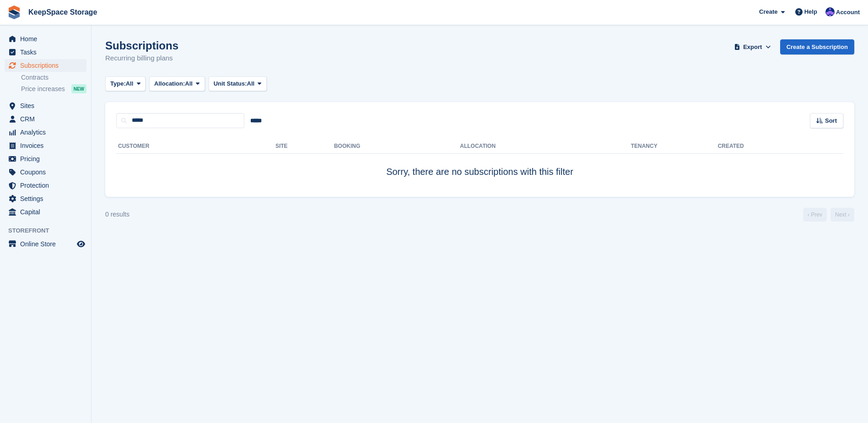  Describe the element at coordinates (545, 146) in the screenshot. I see `th: Allocation` at that location.